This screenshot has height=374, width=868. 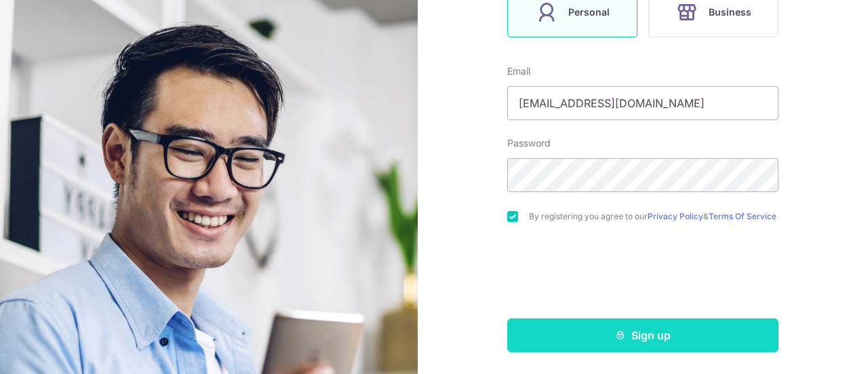 I want to click on input: Enter your Email, so click(x=643, y=103).